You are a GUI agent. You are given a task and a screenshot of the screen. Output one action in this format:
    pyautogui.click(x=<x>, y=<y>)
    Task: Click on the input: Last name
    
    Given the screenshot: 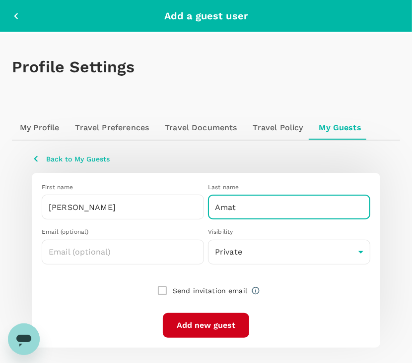 What is the action you would take?
    pyautogui.click(x=289, y=207)
    